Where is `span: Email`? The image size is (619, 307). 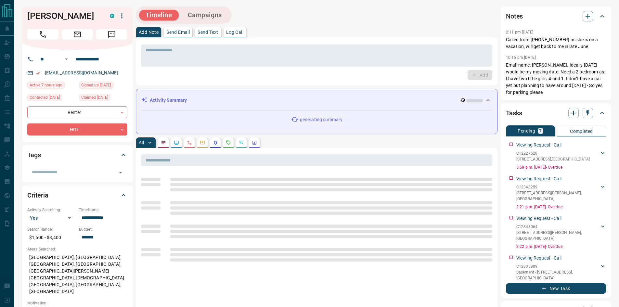 span: Email is located at coordinates (77, 34).